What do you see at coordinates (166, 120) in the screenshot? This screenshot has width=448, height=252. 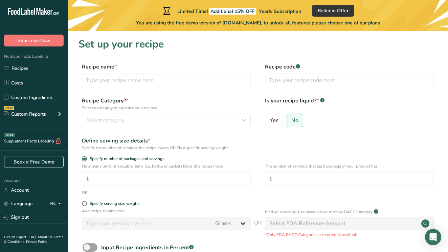 I see `button: Select category` at bounding box center [166, 120].